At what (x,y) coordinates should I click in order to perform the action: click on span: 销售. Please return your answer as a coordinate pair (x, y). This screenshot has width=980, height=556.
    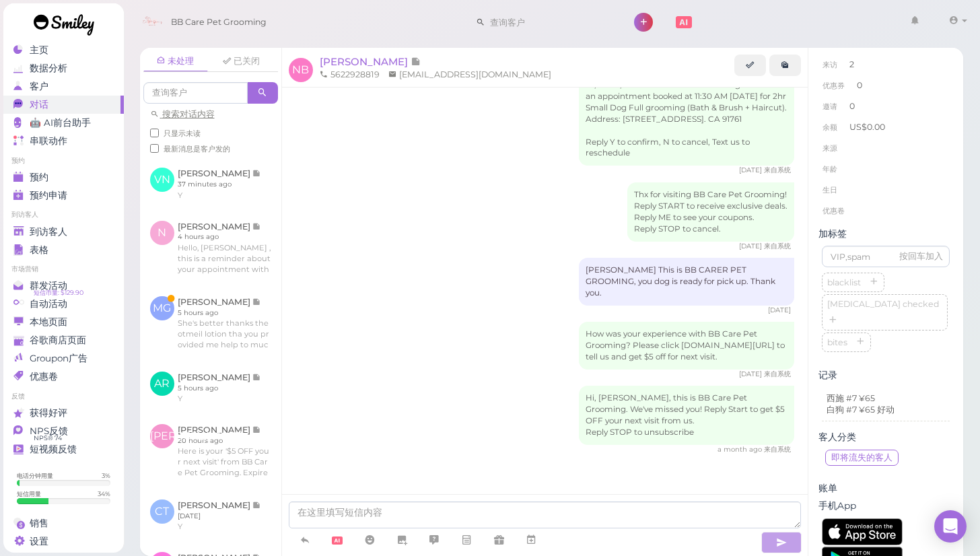
    Looking at the image, I should click on (39, 523).